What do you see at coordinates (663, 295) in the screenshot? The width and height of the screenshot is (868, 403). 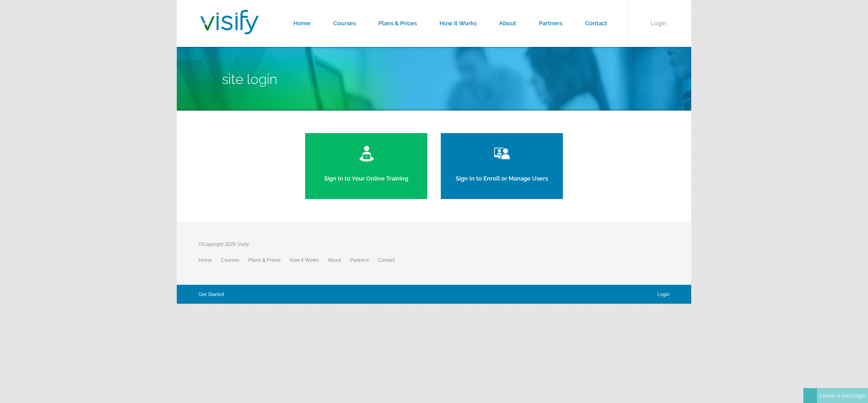 I see `a: Login` at bounding box center [663, 295].